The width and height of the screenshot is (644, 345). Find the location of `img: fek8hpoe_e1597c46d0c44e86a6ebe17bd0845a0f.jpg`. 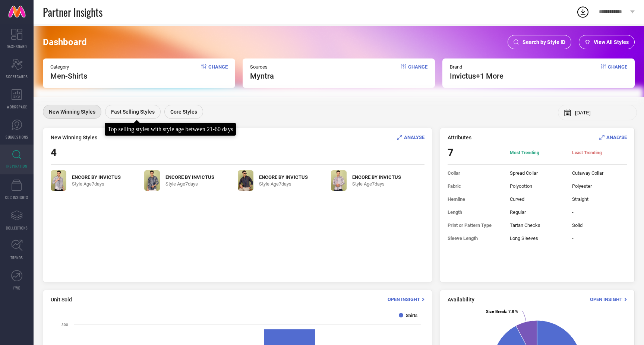

img: fek8hpoe_e1597c46d0c44e86a6ebe17bd0845a0f.jpg is located at coordinates (246, 180).